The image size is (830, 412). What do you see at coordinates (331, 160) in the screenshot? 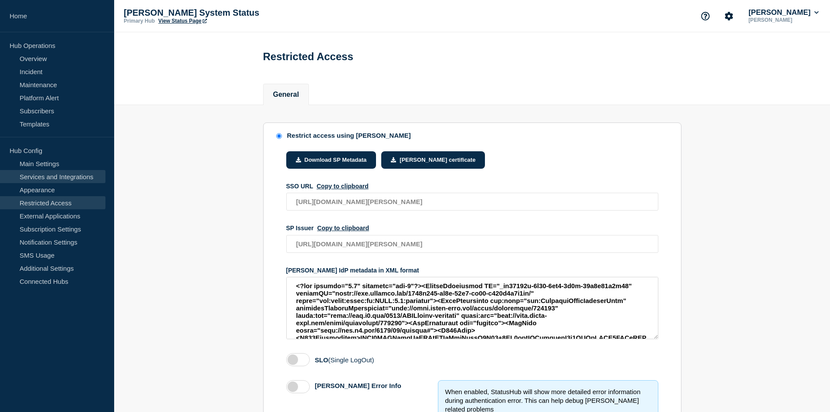
I see `button: Download SP Metadata` at bounding box center [331, 160].